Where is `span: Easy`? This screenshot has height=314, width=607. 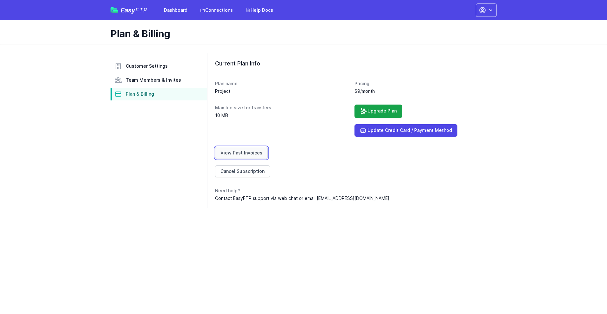 span: Easy is located at coordinates (134, 10).